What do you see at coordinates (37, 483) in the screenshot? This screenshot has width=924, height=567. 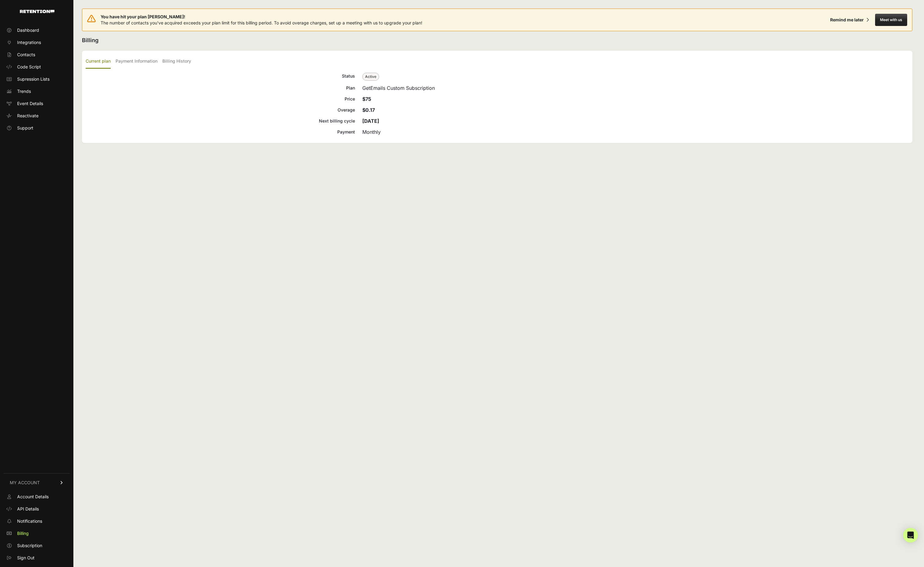 I see `a: MY ACCOUNT` at bounding box center [37, 483].